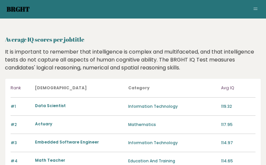 Image resolution: width=266 pixels, height=165 pixels. I want to click on a: Math Teacher, so click(50, 160).